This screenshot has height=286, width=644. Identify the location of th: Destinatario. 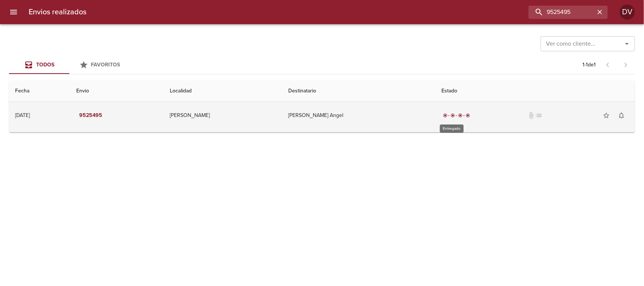
(359, 91).